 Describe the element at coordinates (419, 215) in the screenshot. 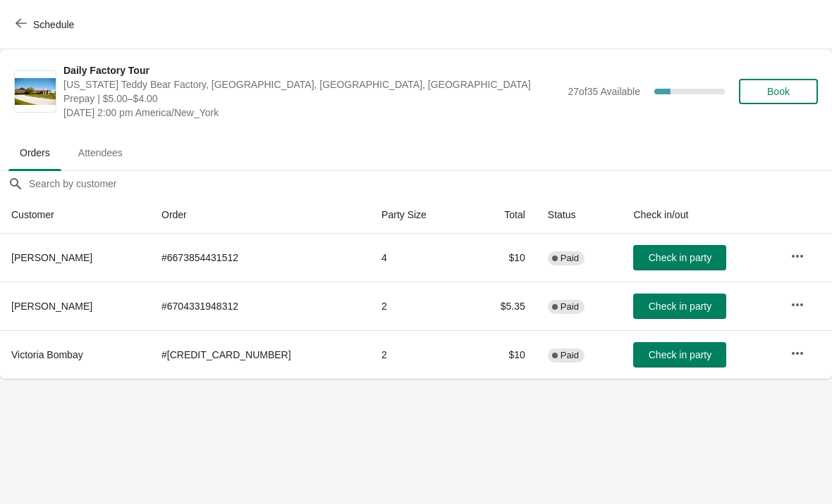

I see `th: Party Size` at that location.